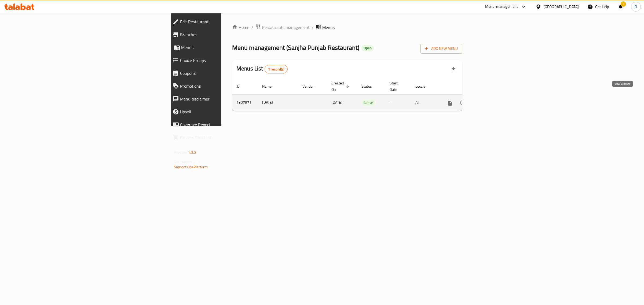 The height and width of the screenshot is (305, 644). I want to click on a: Restaurants management, so click(283, 27).